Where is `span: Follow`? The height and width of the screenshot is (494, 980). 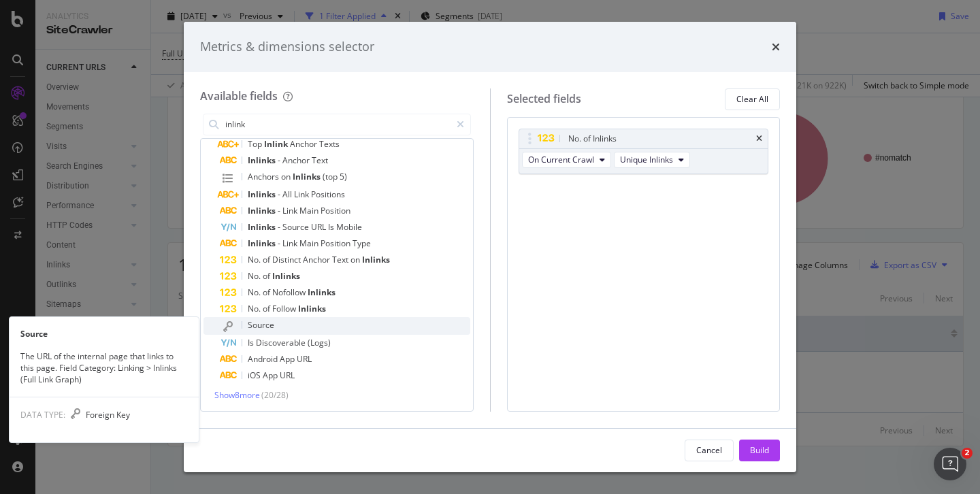
span: Follow is located at coordinates (285, 308).